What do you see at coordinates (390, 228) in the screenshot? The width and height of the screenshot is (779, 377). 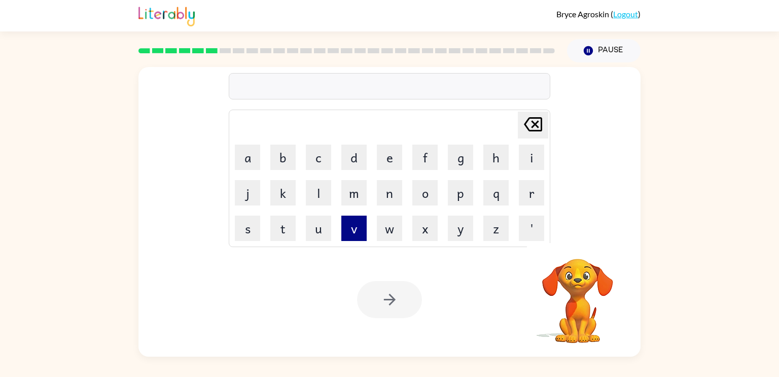 I see `button: w` at bounding box center [390, 228].